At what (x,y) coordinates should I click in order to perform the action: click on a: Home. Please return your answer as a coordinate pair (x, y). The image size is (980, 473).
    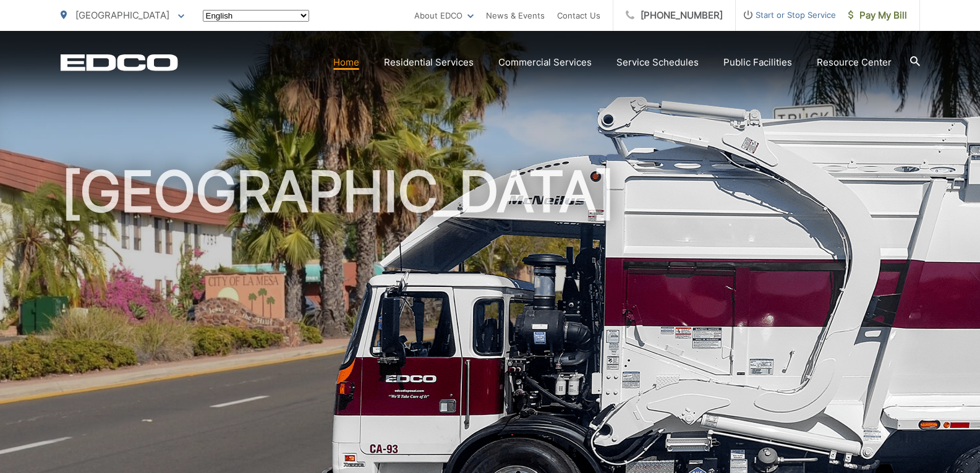
    Looking at the image, I should click on (346, 62).